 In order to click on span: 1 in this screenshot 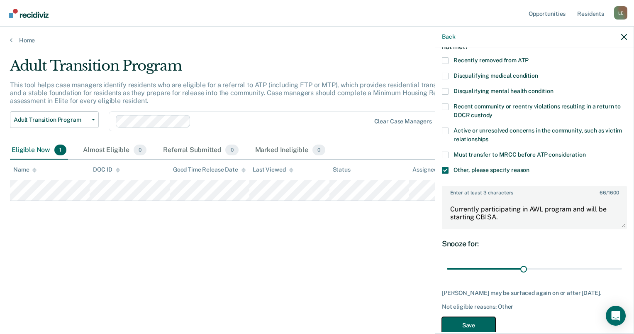, I will do `click(60, 150)`.